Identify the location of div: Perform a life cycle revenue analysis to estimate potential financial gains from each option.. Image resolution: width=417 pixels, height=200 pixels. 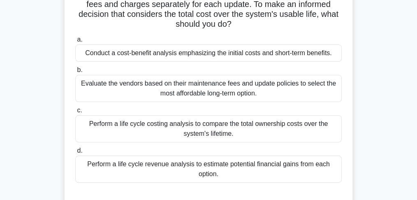
(208, 169).